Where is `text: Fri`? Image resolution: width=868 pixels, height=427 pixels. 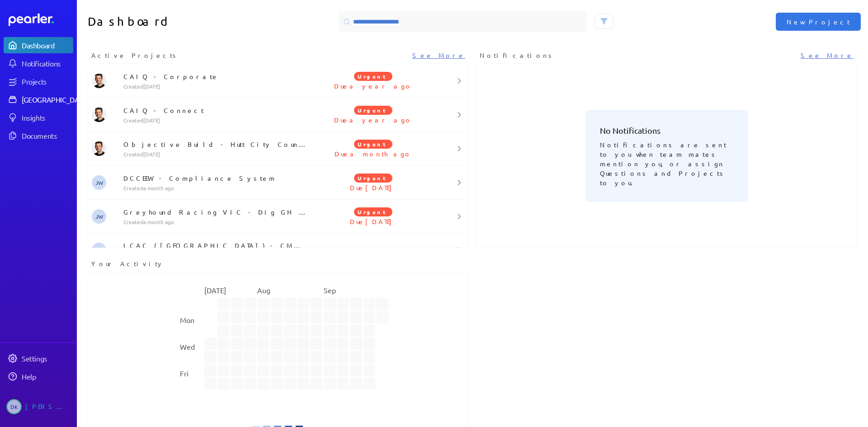 text: Fri is located at coordinates (184, 373).